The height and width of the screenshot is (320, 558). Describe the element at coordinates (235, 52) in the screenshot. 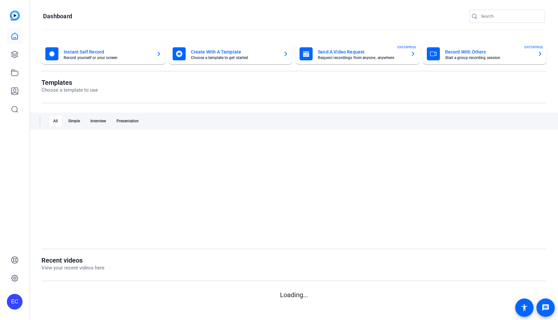

I see `mat-card-title: Create With A Template` at that location.